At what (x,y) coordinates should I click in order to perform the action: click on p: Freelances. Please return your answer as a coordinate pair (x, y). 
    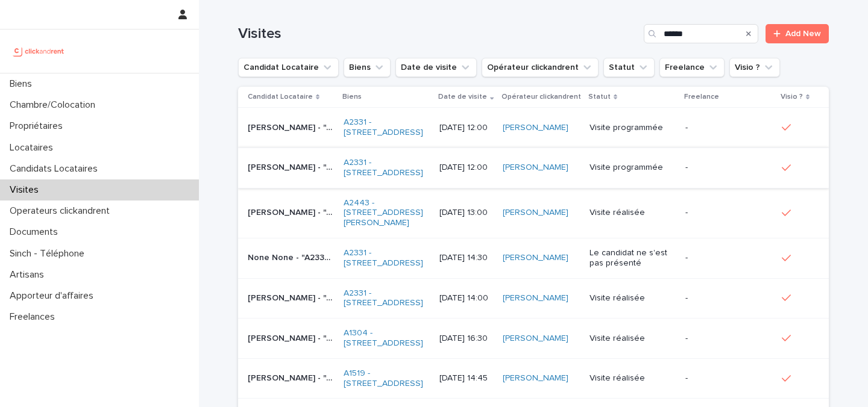
    Looking at the image, I should click on (34, 317).